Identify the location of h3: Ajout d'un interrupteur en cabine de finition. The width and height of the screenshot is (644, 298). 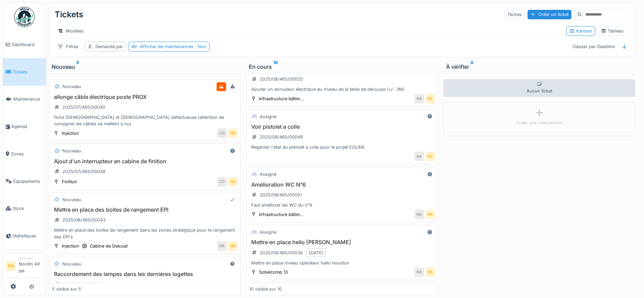
(144, 161).